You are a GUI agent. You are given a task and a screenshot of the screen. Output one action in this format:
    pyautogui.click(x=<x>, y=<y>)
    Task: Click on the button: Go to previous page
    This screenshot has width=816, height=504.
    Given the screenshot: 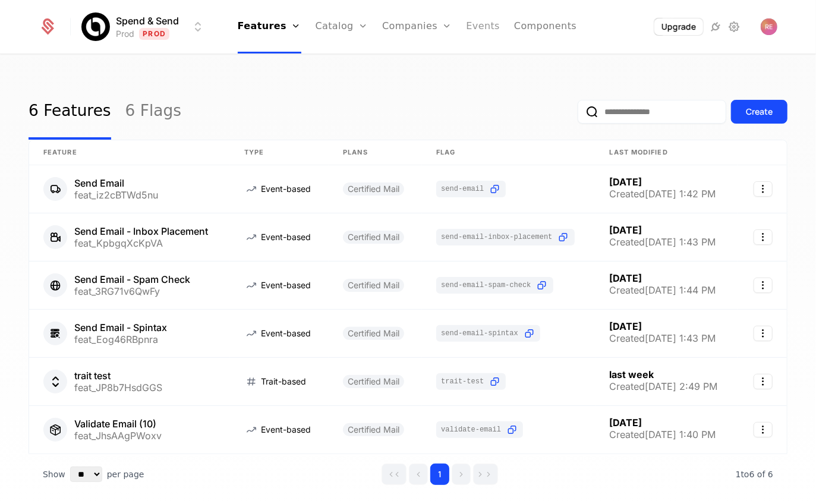 What is the action you would take?
    pyautogui.click(x=419, y=474)
    